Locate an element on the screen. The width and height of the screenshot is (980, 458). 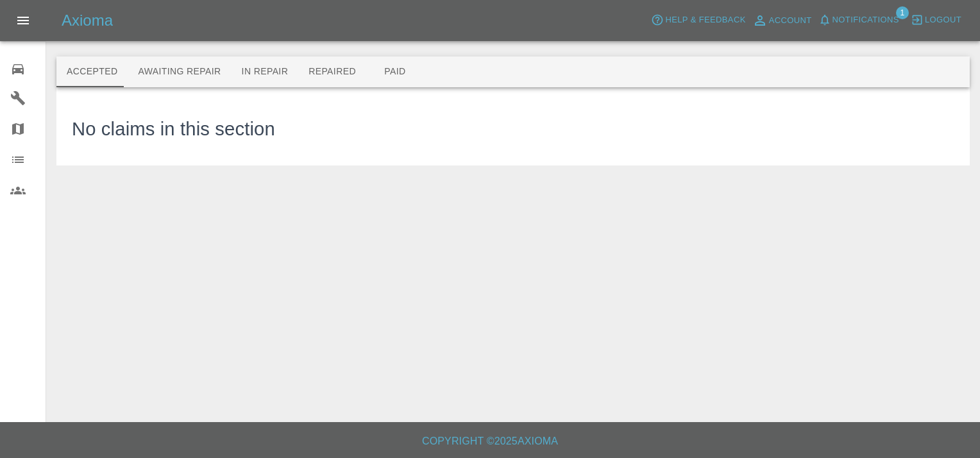
button: Repaired is located at coordinates (333, 72).